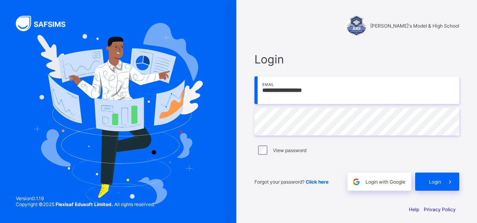  I want to click on strong: Flexisaf Edusoft Limited., so click(84, 204).